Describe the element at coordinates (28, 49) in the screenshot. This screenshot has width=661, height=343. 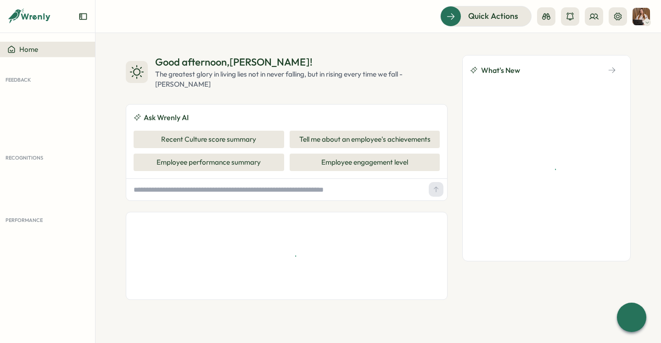
I see `span: Home` at that location.